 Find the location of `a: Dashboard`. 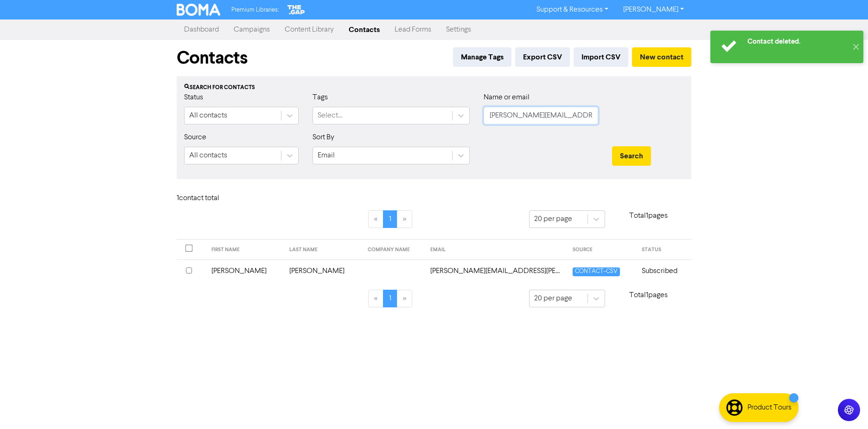

a: Dashboard is located at coordinates (202, 30).